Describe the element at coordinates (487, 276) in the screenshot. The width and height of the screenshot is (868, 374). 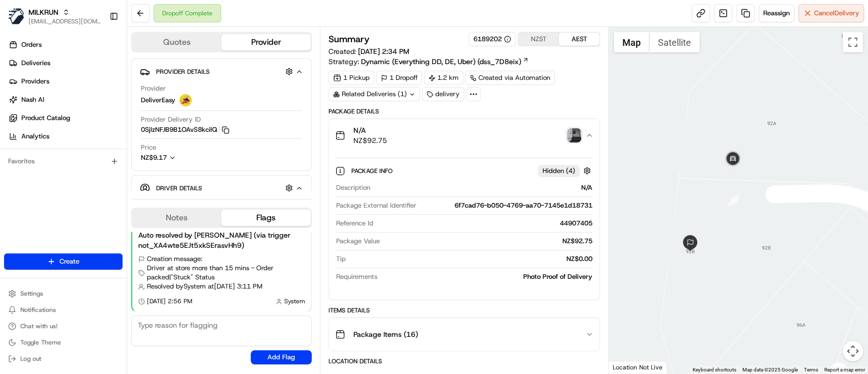
I see `div: Photo Proof of Delivery` at that location.